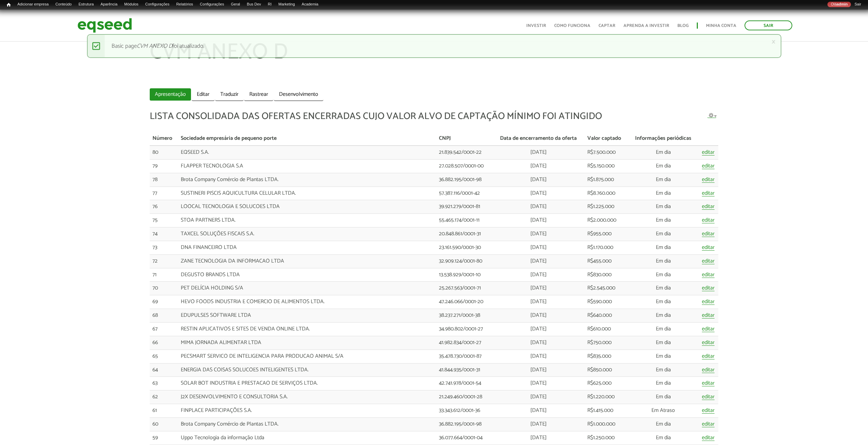  I want to click on td: R$8.760.000, so click(606, 193).